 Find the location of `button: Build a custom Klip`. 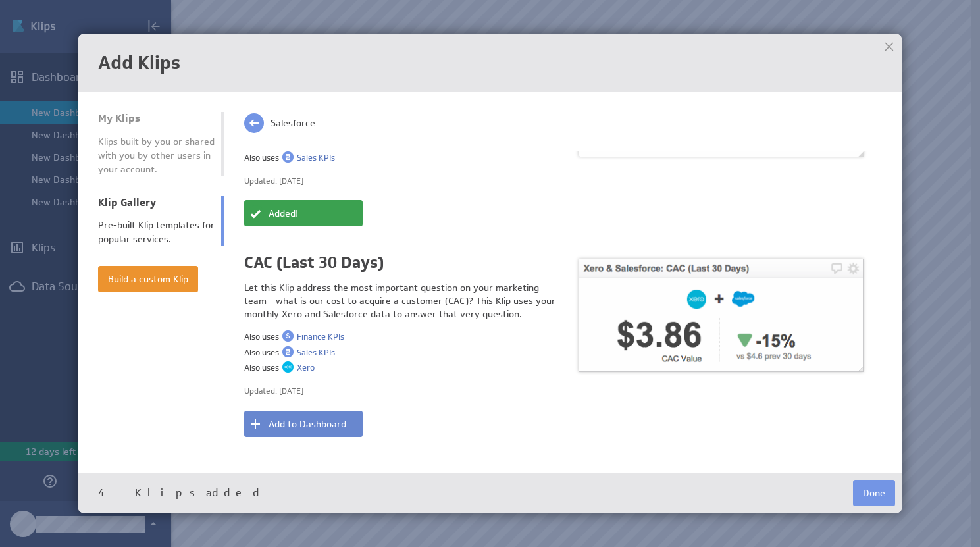

button: Build a custom Klip is located at coordinates (148, 280).